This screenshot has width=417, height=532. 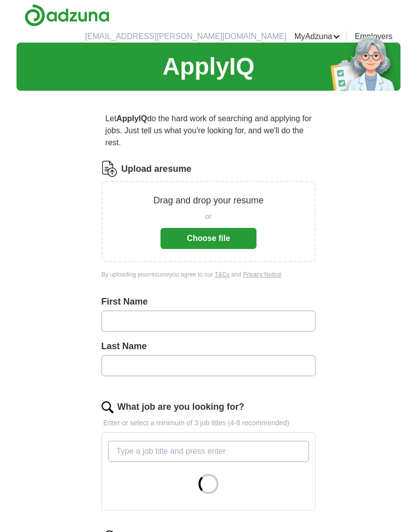 I want to click on p: Drag and drop your resume, so click(x=208, y=200).